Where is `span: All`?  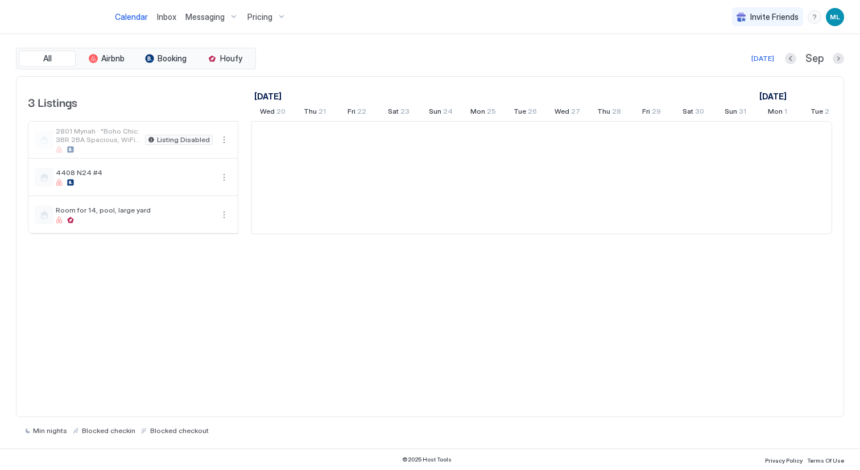
span: All is located at coordinates (47, 59).